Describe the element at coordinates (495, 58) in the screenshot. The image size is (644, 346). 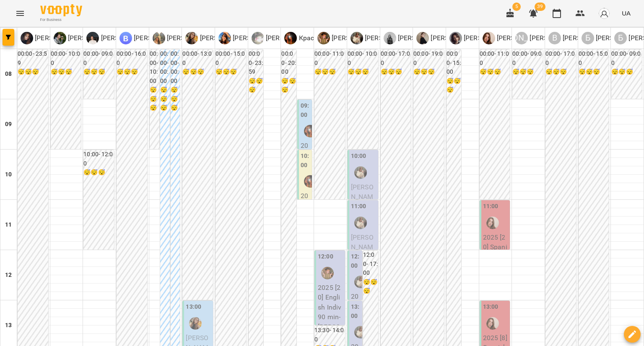
I see `h6: 00:00 - 11:00` at that location.